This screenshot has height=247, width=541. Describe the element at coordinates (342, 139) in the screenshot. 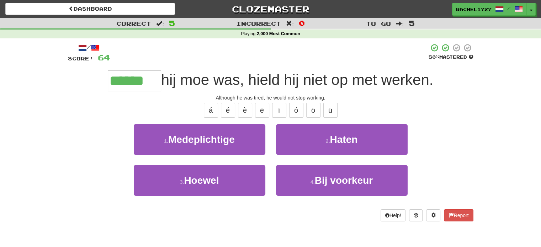

I see `button: 2.Haten` at that location.